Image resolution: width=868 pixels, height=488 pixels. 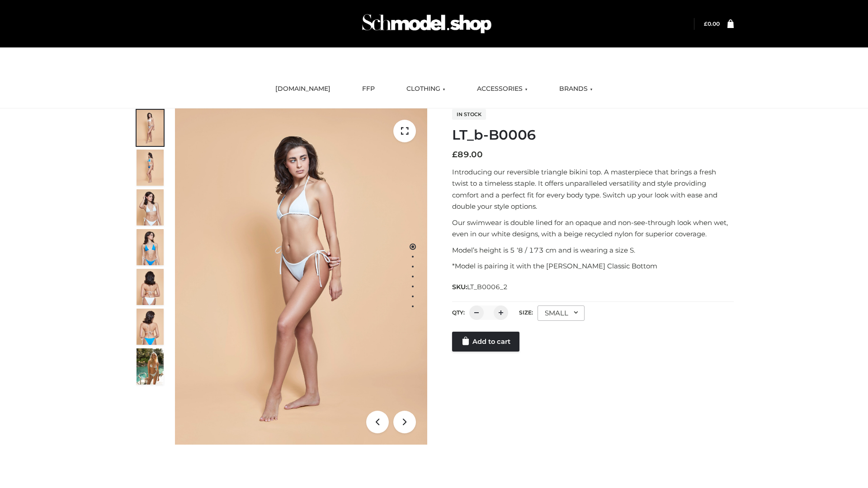 What do you see at coordinates (486, 342) in the screenshot?
I see `a: Add to cart` at bounding box center [486, 342].